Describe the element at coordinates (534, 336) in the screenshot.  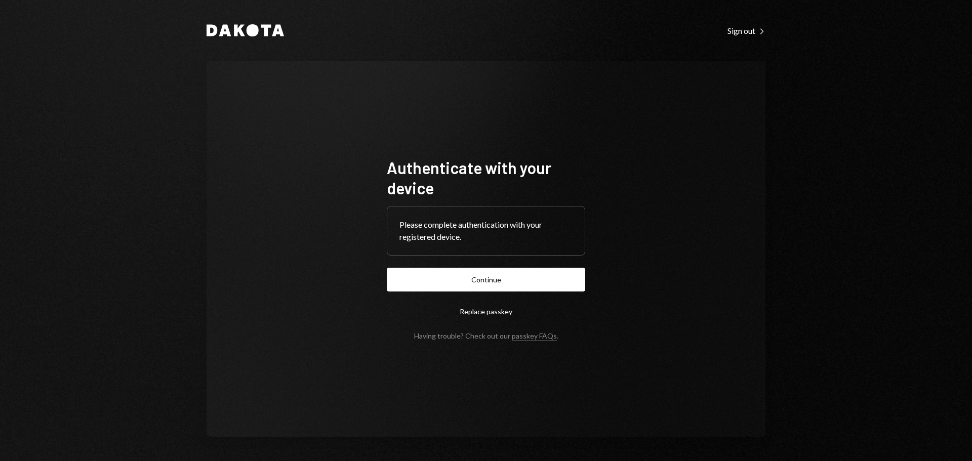
I see `a: passkey FAQs` at that location.